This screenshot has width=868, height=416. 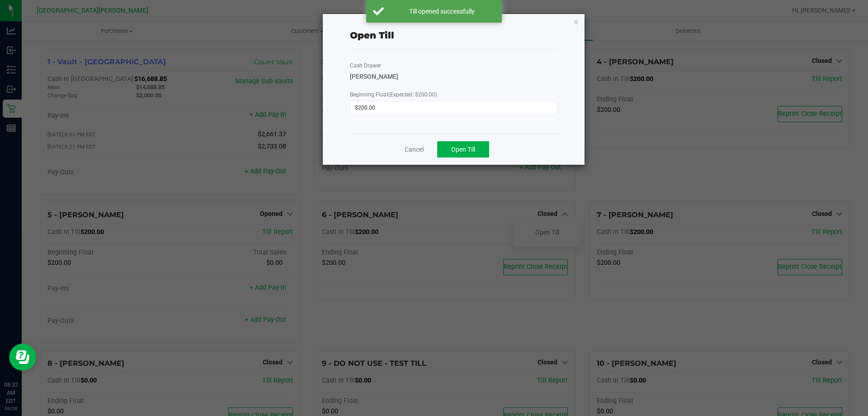 I want to click on a: Cancel, so click(x=414, y=149).